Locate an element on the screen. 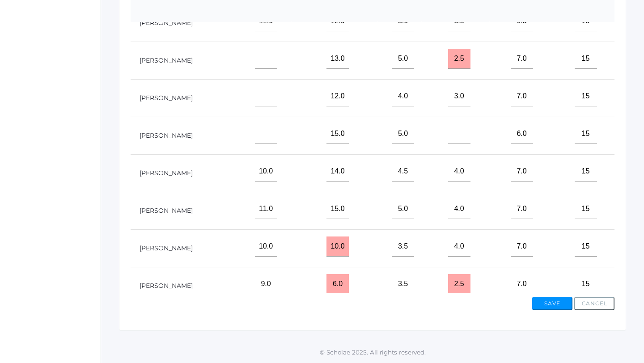  button: Save is located at coordinates (552, 303).